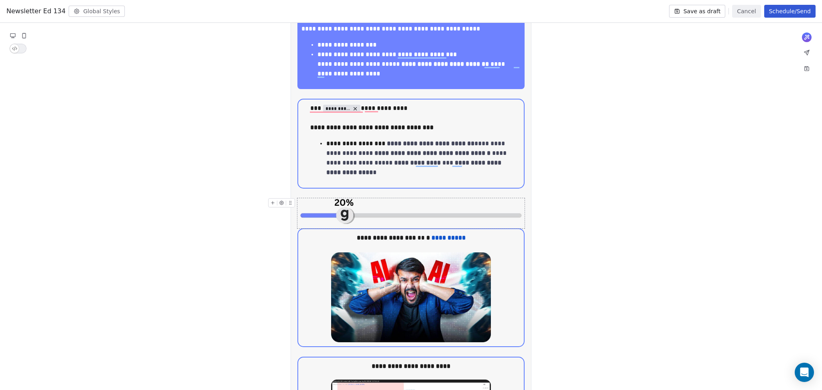 This screenshot has height=390, width=822. I want to click on div: Open Intercom Messenger, so click(805, 373).